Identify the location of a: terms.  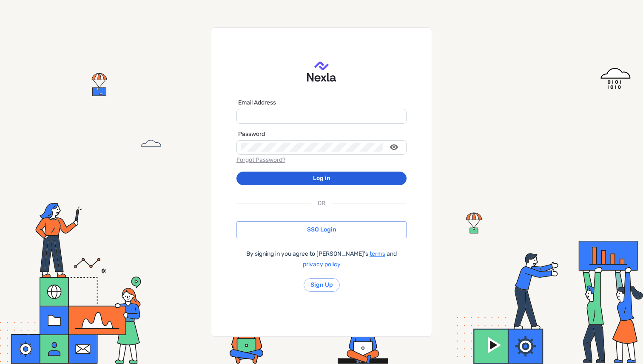
(378, 254).